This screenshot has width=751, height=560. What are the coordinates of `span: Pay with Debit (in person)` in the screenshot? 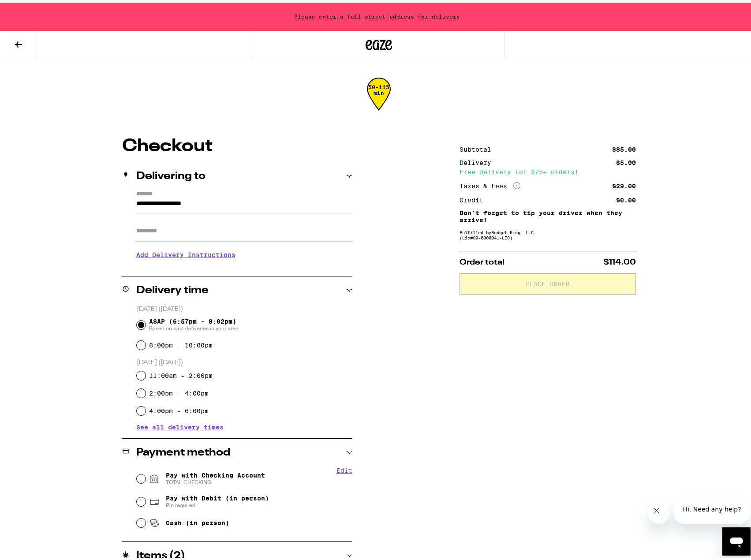 It's located at (217, 495).